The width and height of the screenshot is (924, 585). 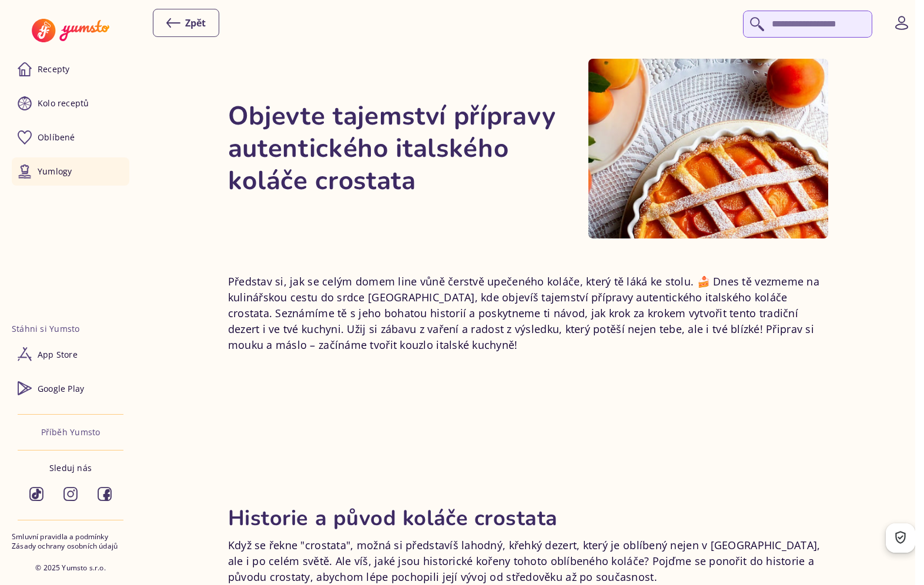 I want to click on p: Sleduj nás, so click(x=70, y=468).